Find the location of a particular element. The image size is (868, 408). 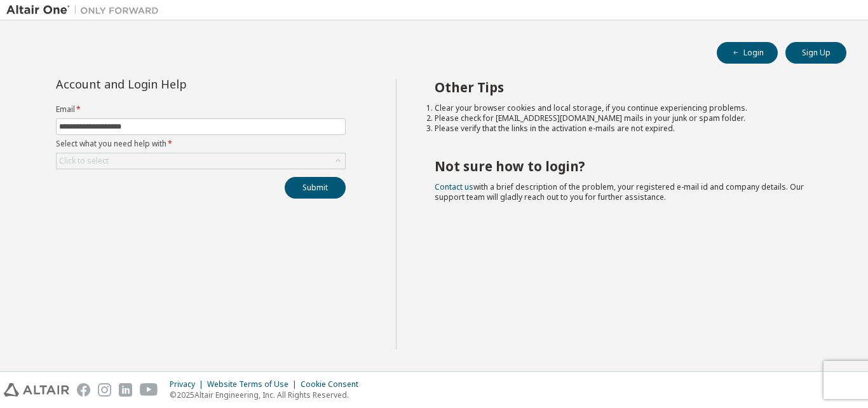

div: Account and Login Help is located at coordinates (172, 84).